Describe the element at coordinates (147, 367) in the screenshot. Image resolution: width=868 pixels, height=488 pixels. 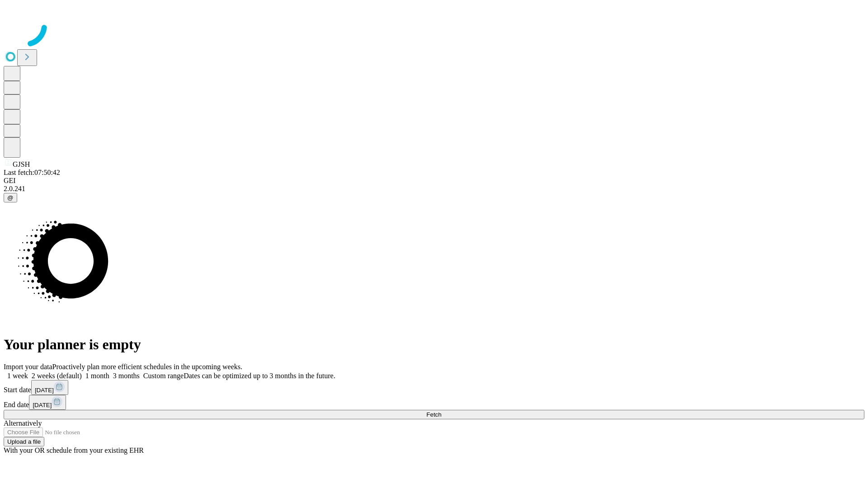
I see `span: Proactively plan more efficient schedules in the upcoming weeks.` at that location.